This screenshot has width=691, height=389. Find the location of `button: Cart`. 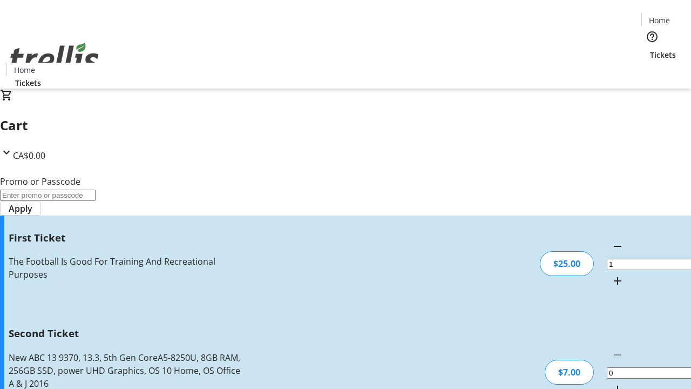

button: Cart is located at coordinates (652, 71).